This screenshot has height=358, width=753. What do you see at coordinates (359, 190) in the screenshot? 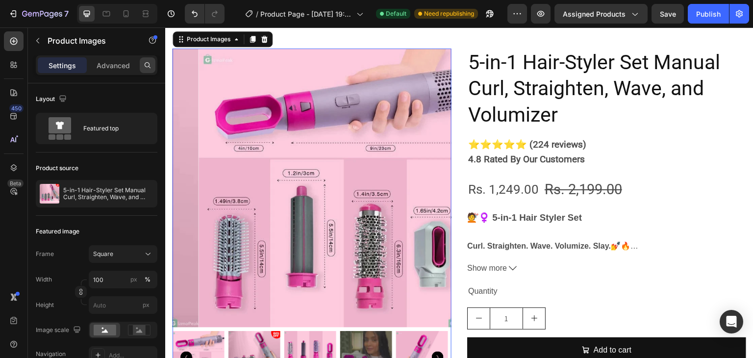
I see `h3: 💇♀️ 5-in-1 Hair Styler Set` at bounding box center [359, 190].